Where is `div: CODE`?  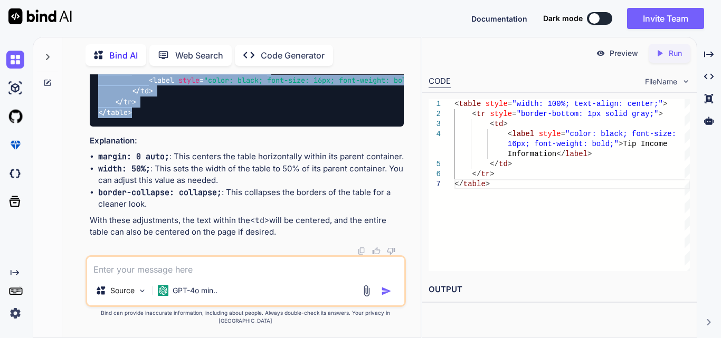
div: CODE is located at coordinates (440, 82).